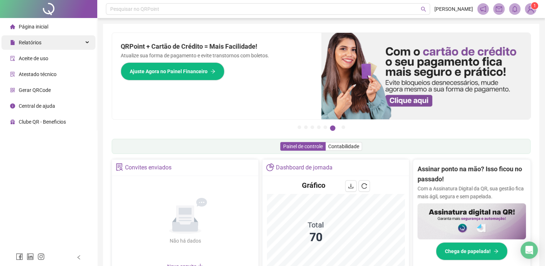 Image resolution: width=545 pixels, height=266 pixels. I want to click on button: Ajuste Agora no Painel Financeiro, so click(173, 71).